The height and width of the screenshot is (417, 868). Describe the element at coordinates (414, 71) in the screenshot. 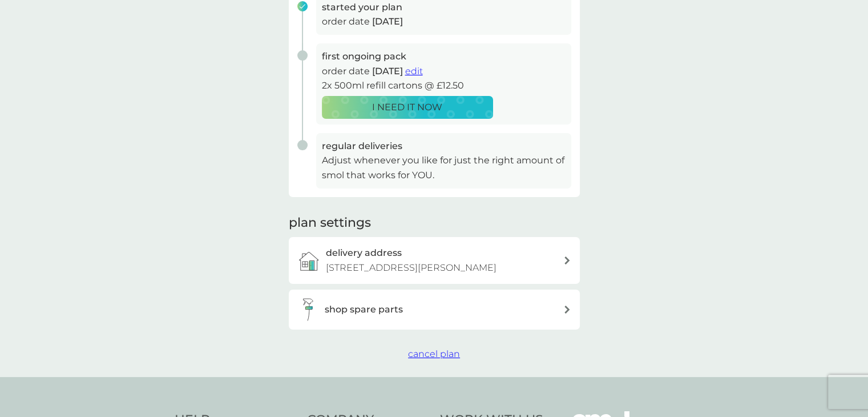

I see `span: edit` at that location.